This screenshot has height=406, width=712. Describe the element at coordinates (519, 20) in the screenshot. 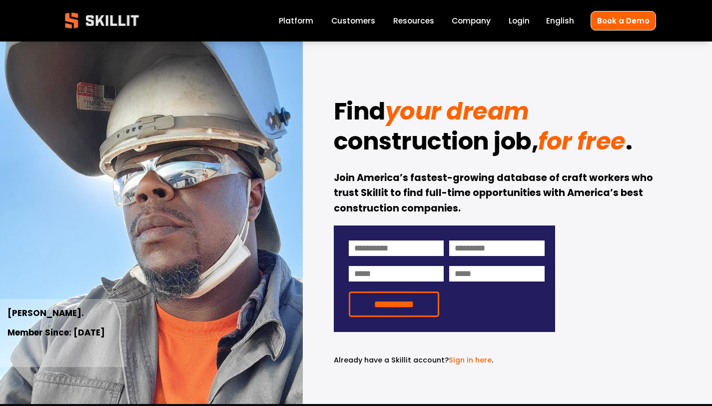

I see `a: Login` at that location.